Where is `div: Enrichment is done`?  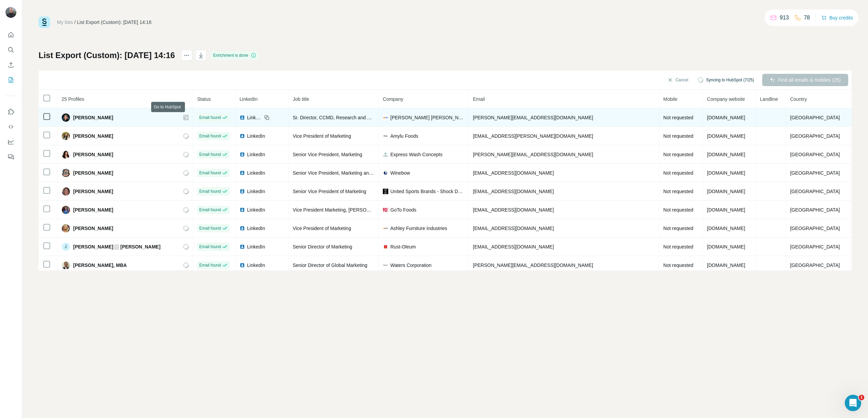 div: Enrichment is done is located at coordinates (235, 55).